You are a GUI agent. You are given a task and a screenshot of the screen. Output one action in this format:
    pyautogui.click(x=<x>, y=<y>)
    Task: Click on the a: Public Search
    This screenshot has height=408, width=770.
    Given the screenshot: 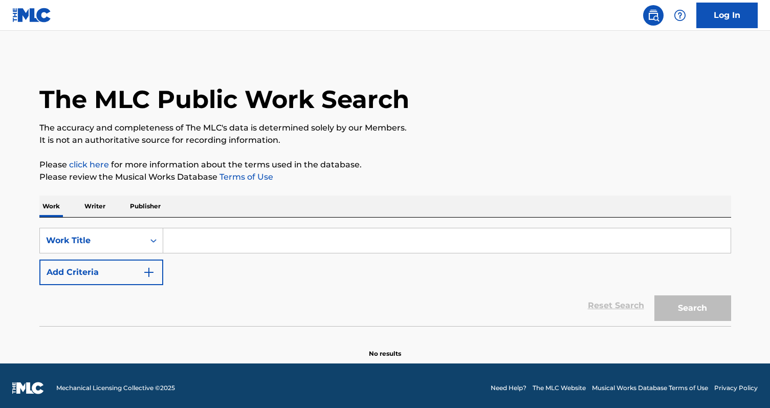 What is the action you would take?
    pyautogui.click(x=653, y=15)
    